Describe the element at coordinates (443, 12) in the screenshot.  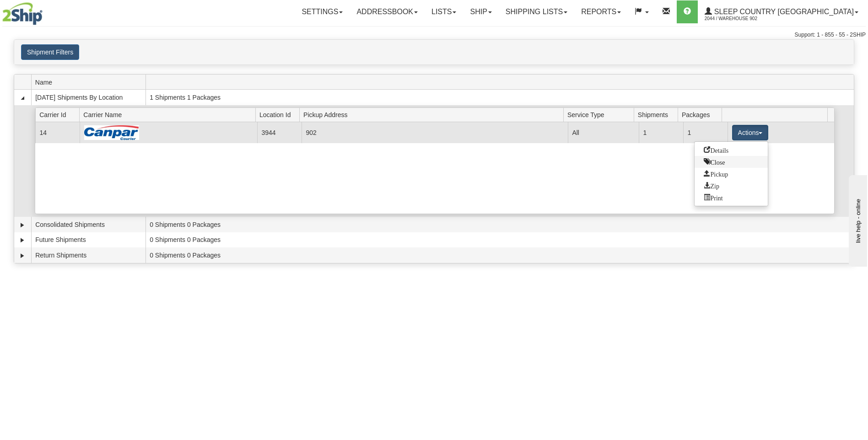
I see `a: Lists` at that location.